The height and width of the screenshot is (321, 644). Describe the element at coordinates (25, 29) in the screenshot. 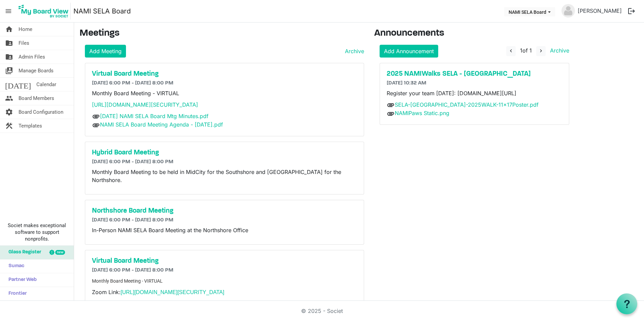

I see `span: Home` at that location.